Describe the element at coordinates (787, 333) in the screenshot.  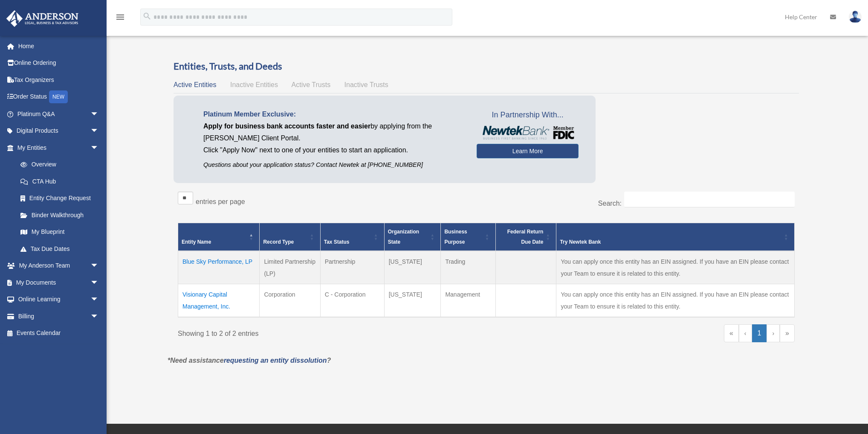
I see `a: Last` at that location.